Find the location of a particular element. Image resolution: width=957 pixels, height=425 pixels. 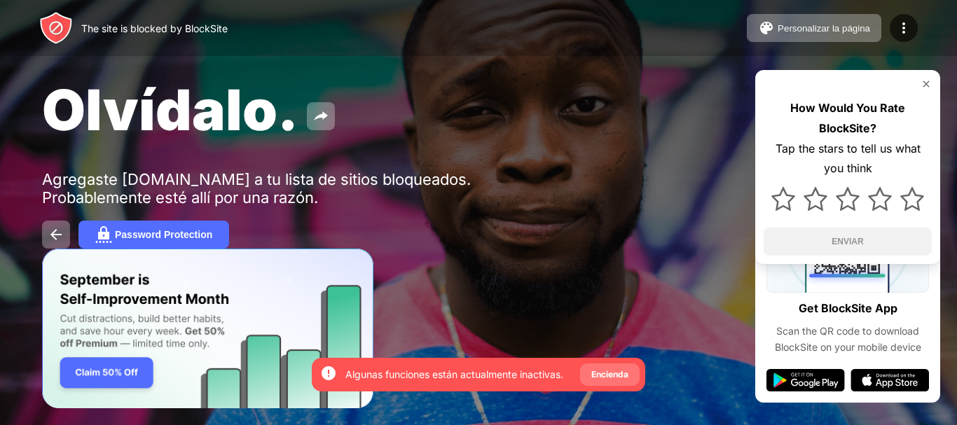

img: app-store.svg is located at coordinates (890, 381).